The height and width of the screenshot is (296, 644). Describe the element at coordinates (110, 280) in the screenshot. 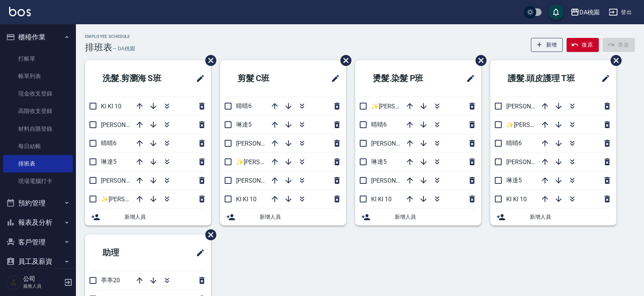

I see `span: 葶葶20` at that location.